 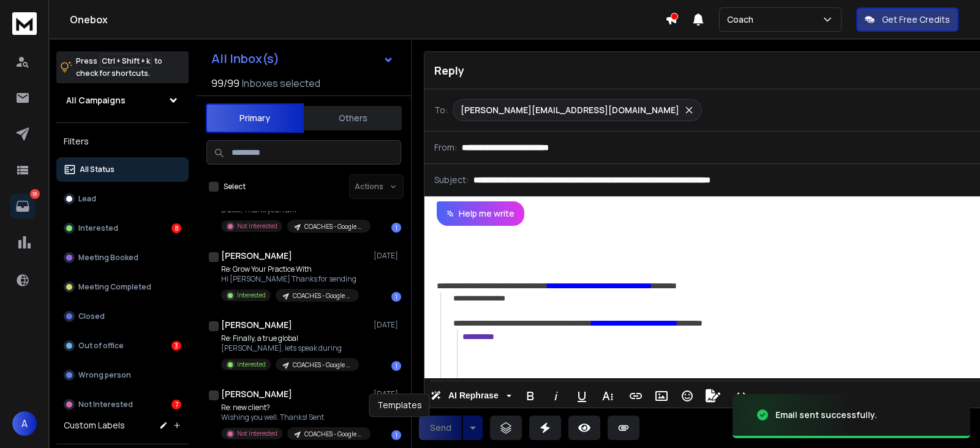 What do you see at coordinates (101, 346) in the screenshot?
I see `p: Out of office` at bounding box center [101, 346].